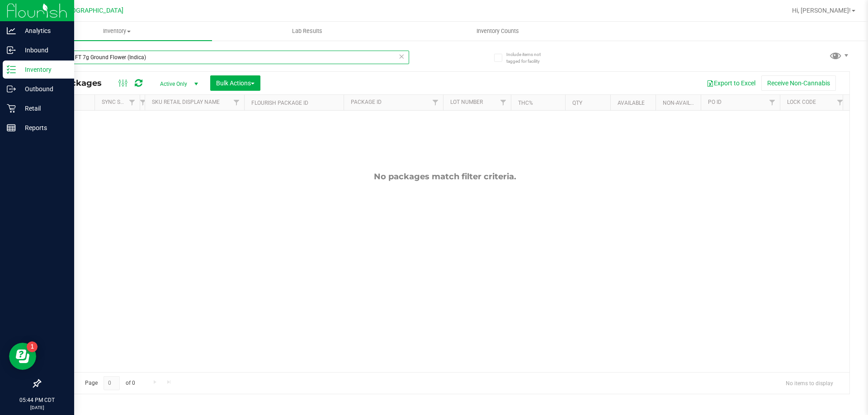  I want to click on span: Include items not tagged for facility, so click(528, 58).